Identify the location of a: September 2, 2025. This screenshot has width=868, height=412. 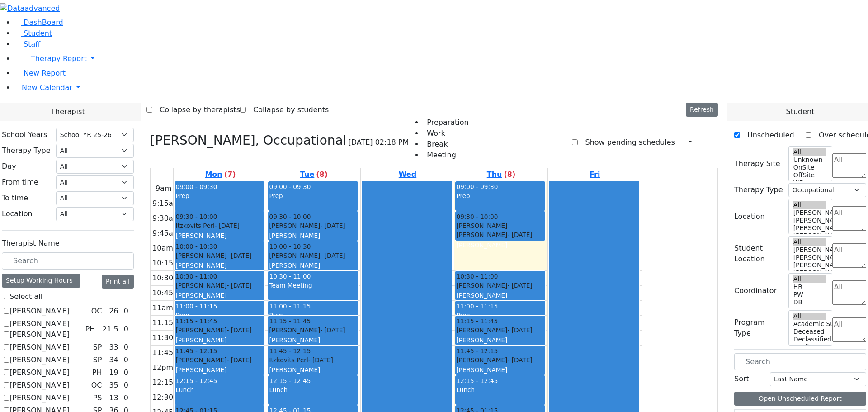
(314, 174).